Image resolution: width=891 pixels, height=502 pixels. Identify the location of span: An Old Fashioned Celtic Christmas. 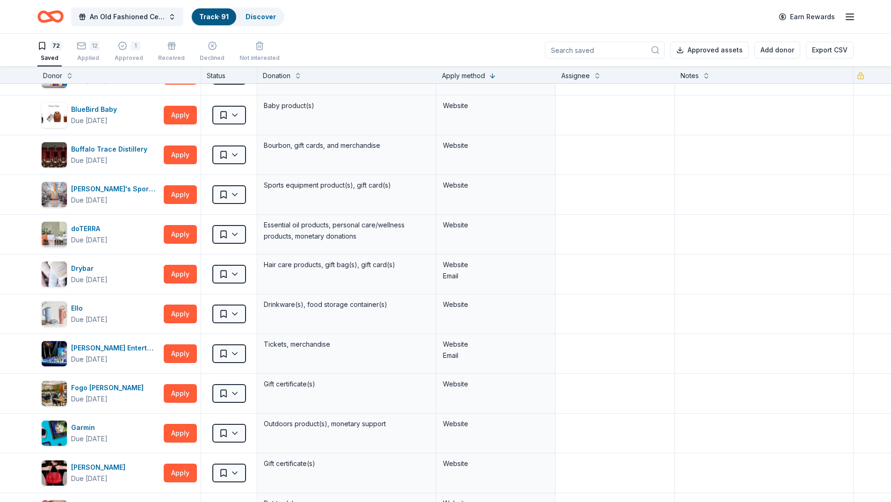
(127, 17).